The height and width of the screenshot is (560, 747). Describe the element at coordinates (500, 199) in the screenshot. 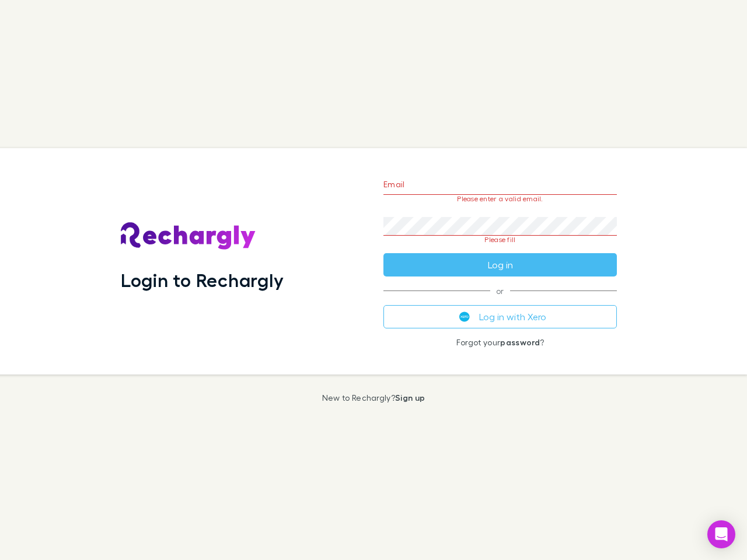

I see `p: Please enter a valid email.` at that location.